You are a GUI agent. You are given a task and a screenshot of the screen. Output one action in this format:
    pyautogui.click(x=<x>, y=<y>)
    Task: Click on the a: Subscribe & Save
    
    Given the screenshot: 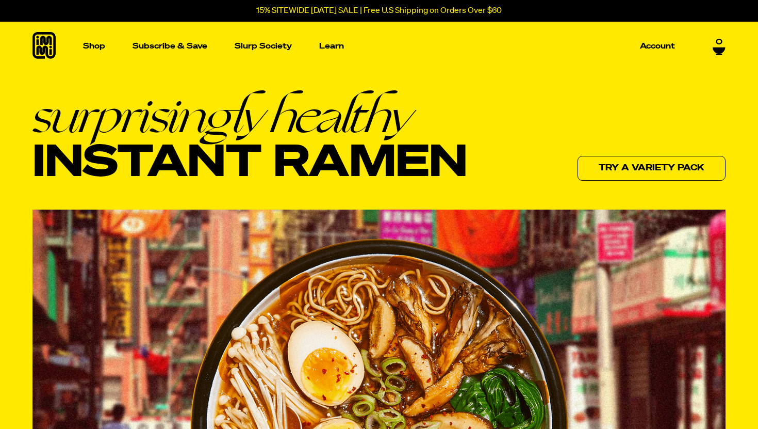 What is the action you would take?
    pyautogui.click(x=170, y=46)
    